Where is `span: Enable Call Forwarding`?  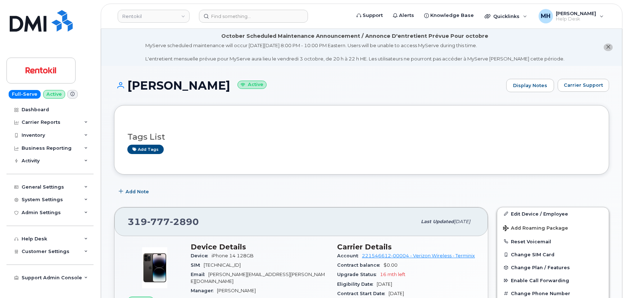
span: Enable Call Forwarding is located at coordinates (540, 280).